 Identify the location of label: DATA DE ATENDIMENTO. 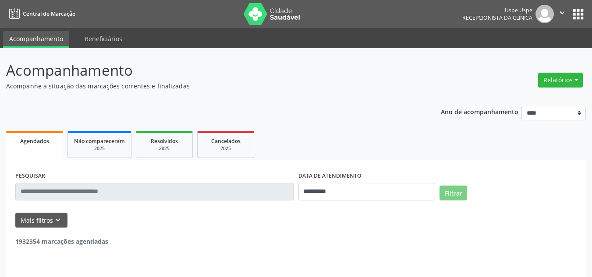
(330, 176).